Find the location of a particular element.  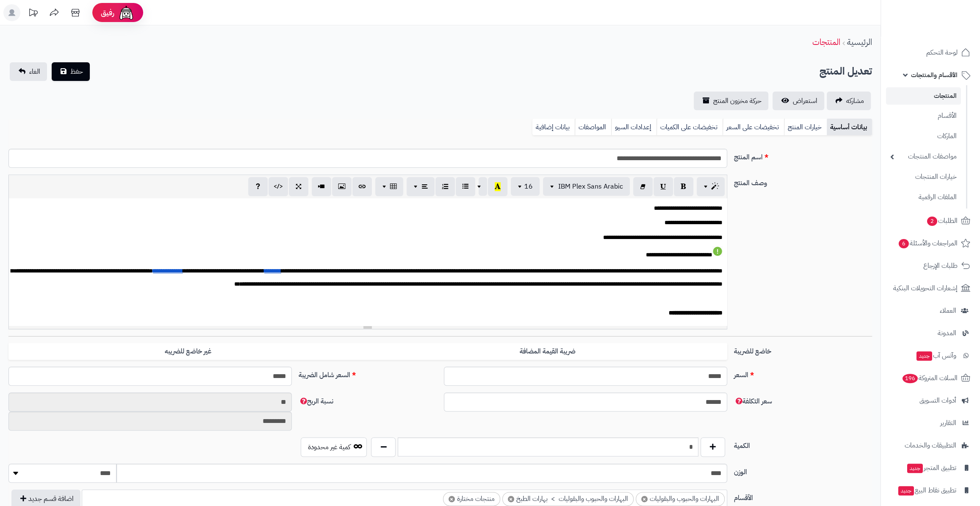

span: تطبيق المتجر is located at coordinates (931, 468).